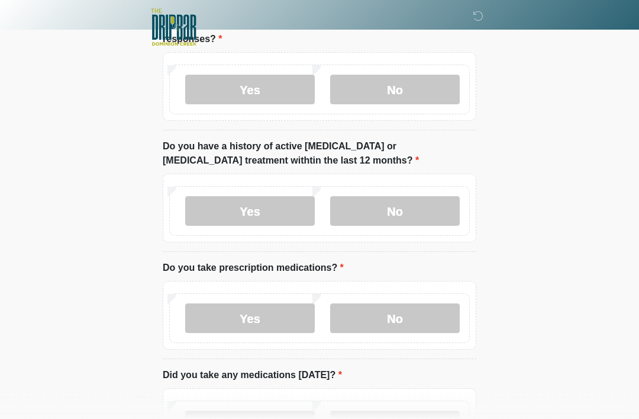 This screenshot has width=639, height=419. I want to click on label: Do you take prescription medications?, so click(253, 268).